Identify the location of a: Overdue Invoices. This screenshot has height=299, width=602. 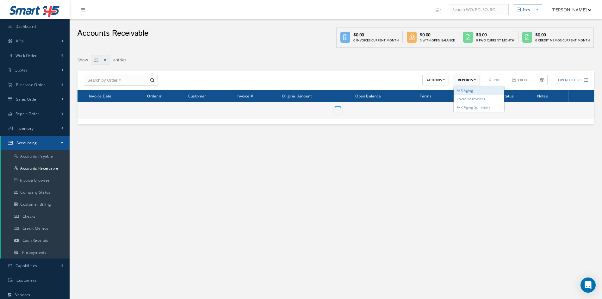
(479, 99).